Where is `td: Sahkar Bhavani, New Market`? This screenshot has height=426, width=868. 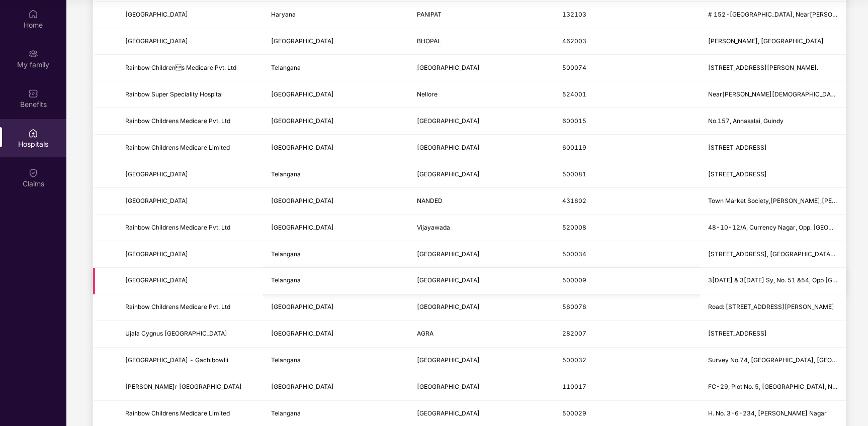 td: Sahkar Bhavani, New Market is located at coordinates (773, 41).